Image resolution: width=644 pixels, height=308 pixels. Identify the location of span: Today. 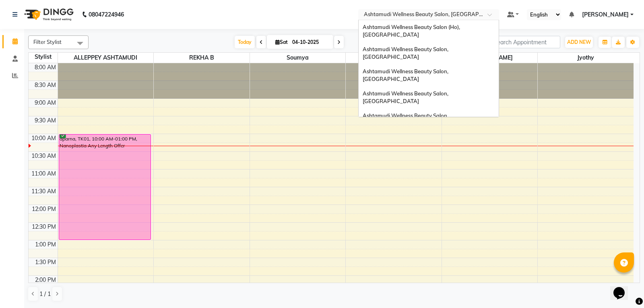
(245, 42).